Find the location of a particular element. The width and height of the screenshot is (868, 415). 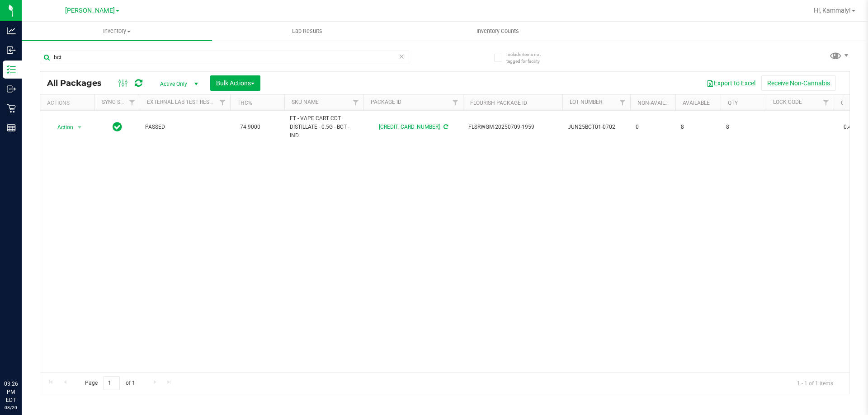

p: 03:26 PM EDT is located at coordinates (11, 392).